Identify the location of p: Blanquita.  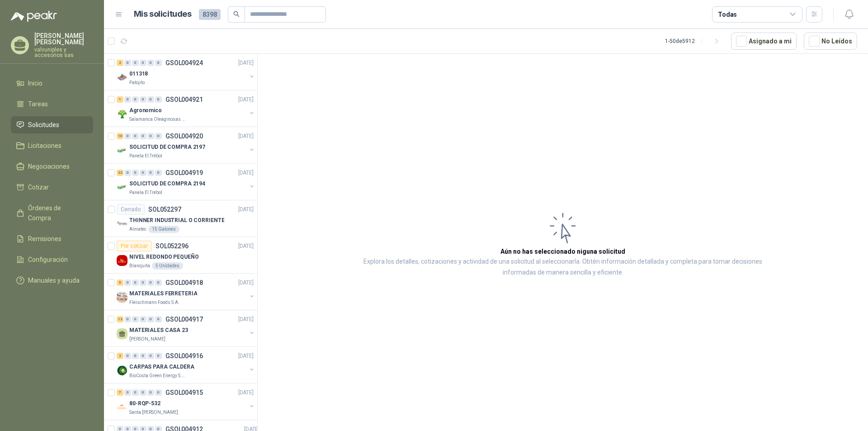
(140, 266).